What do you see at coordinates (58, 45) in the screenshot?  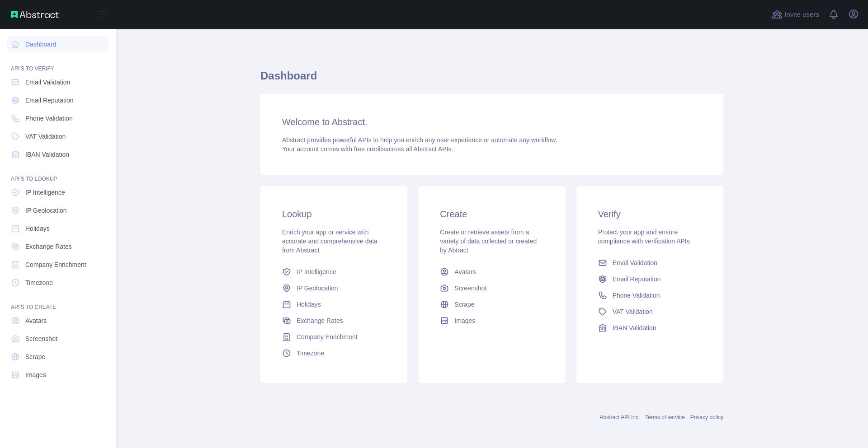 I see `a: Dashboard` at bounding box center [58, 45].